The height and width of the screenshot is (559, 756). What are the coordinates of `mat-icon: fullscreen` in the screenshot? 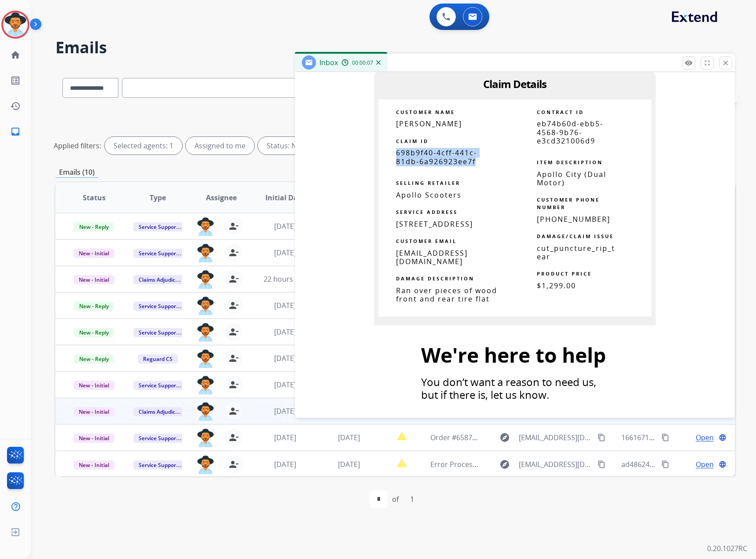 It's located at (707, 63).